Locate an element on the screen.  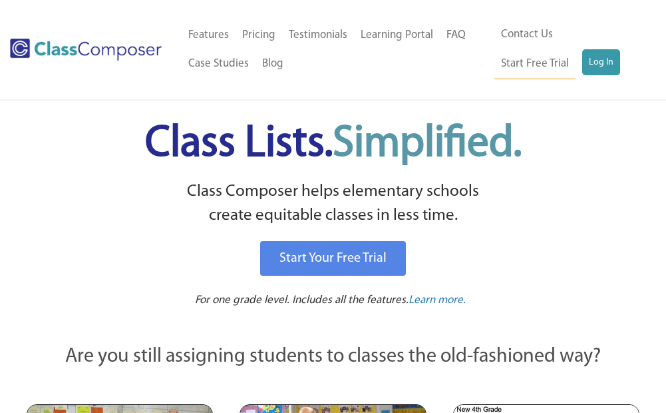
a: FAQ is located at coordinates (456, 35).